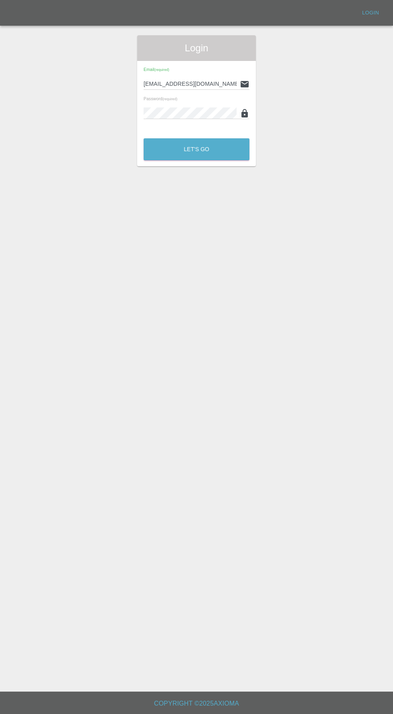 Image resolution: width=393 pixels, height=714 pixels. What do you see at coordinates (196, 48) in the screenshot?
I see `span: Login` at bounding box center [196, 48].